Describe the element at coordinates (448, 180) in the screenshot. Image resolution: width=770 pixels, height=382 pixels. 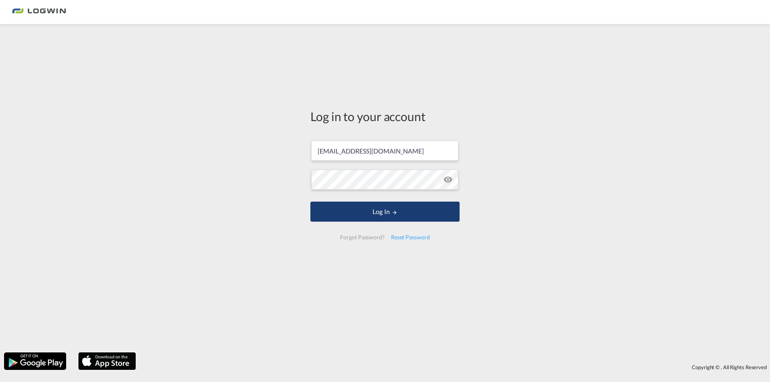
I see `md-icon: icon-eye-off` at that location.